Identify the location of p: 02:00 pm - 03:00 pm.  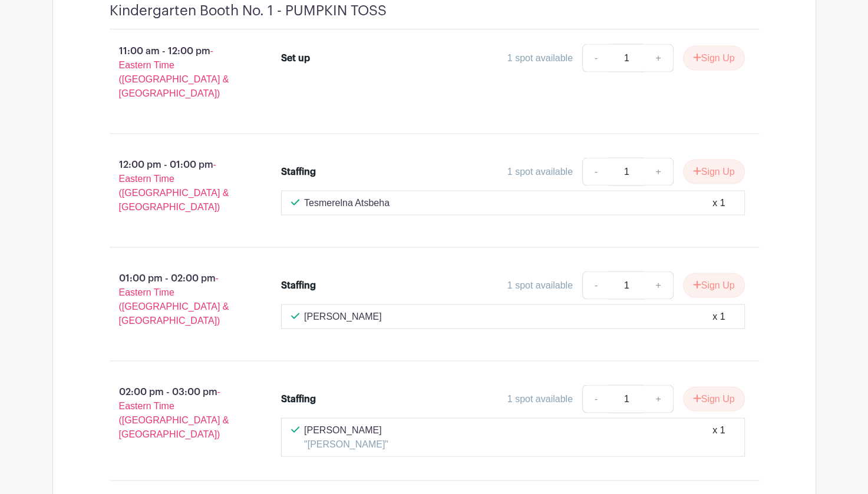
(177, 413).